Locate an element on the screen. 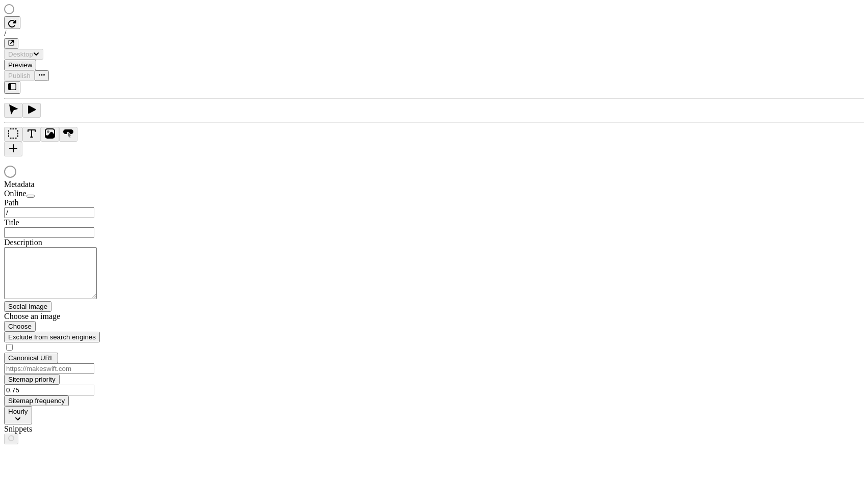 The width and height of the screenshot is (868, 480). span: Title is located at coordinates (12, 222).